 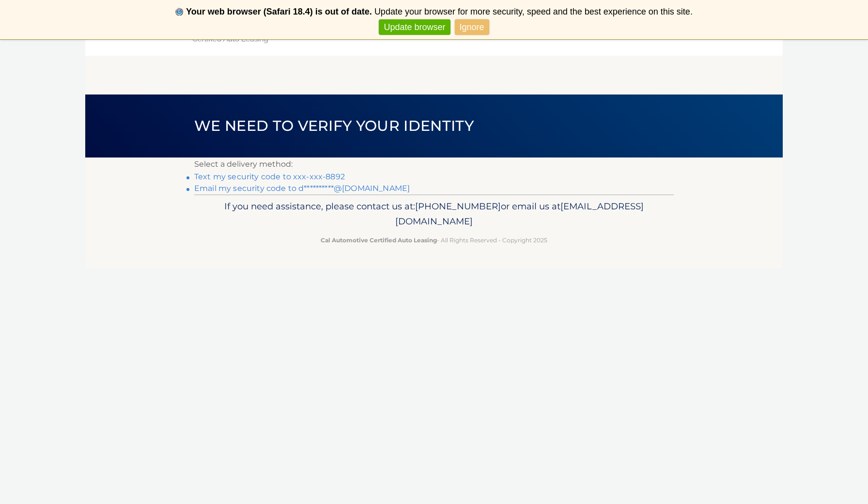 I want to click on a: Text my security code to xxx-xxx-8892, so click(x=270, y=177).